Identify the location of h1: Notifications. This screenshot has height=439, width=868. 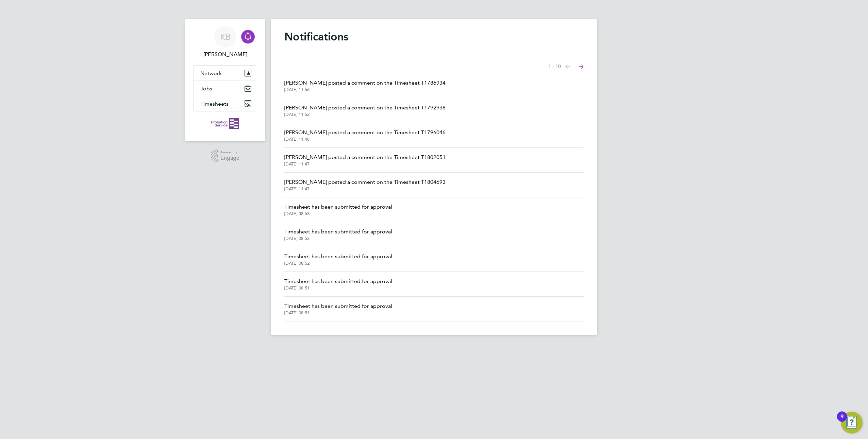
(434, 37).